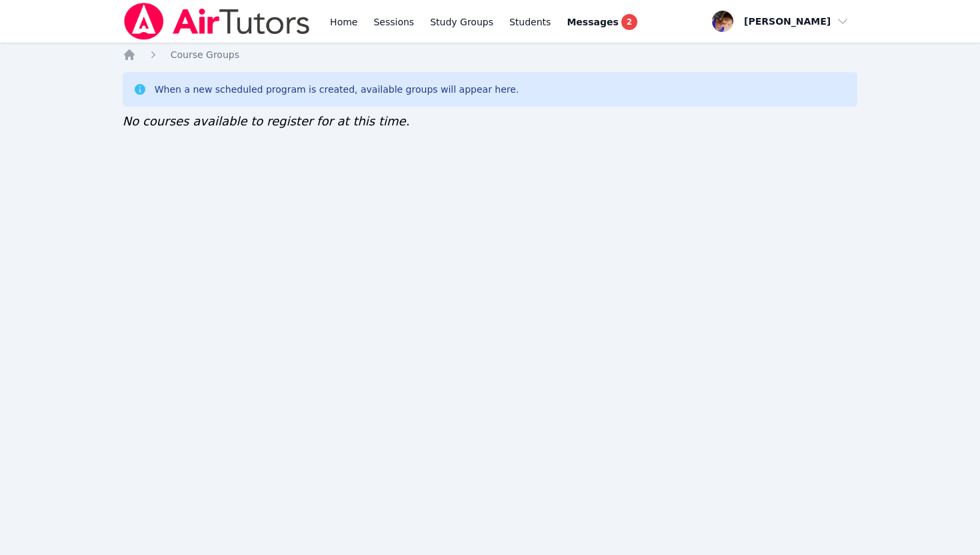 The width and height of the screenshot is (980, 555). I want to click on div: When a new scheduled program is created, available groups will appear here., so click(337, 90).